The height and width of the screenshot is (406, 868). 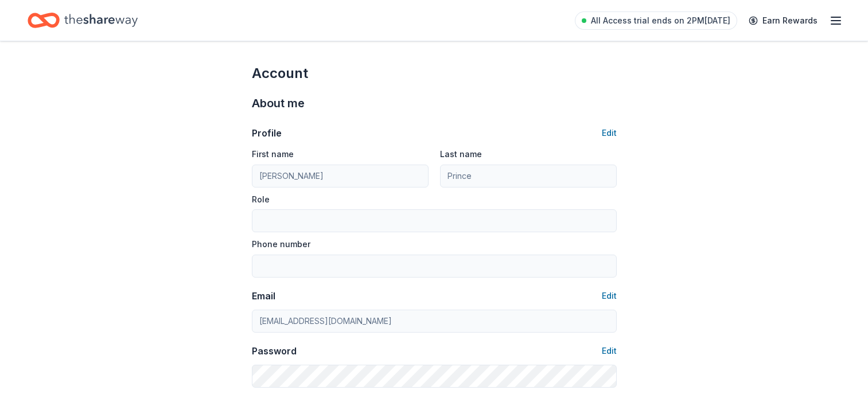 What do you see at coordinates (267, 133) in the screenshot?
I see `div: Profile` at bounding box center [267, 133].